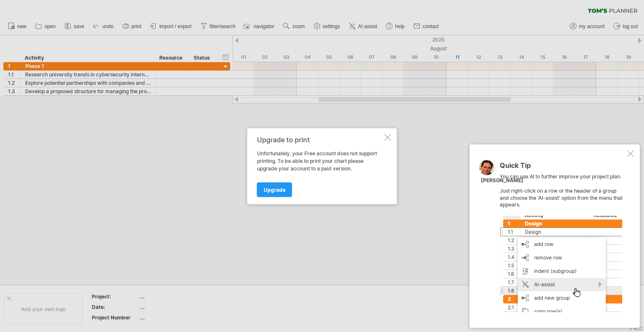 This screenshot has width=644, height=332. What do you see at coordinates (320, 161) in the screenshot?
I see `div: Unfortunately, your Free account does not support printing. To be able to print your chart please...` at bounding box center [320, 161].